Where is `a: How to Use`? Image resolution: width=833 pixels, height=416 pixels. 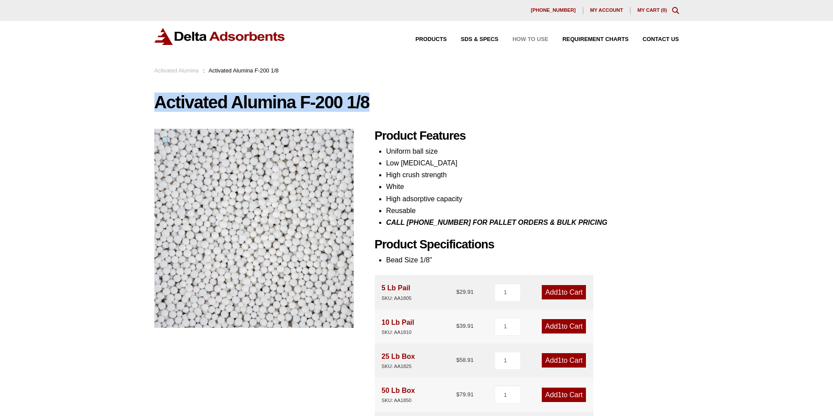 a: How to Use is located at coordinates (523, 39).